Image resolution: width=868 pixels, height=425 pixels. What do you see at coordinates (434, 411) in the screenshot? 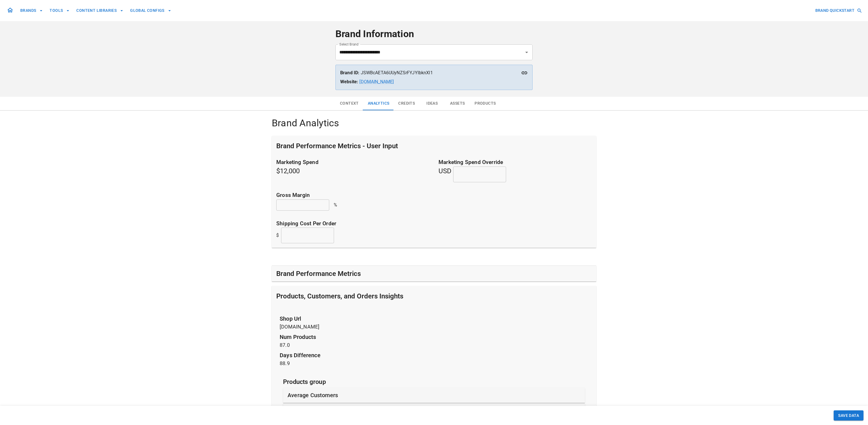
I see `div: bestseller` at bounding box center [434, 411].